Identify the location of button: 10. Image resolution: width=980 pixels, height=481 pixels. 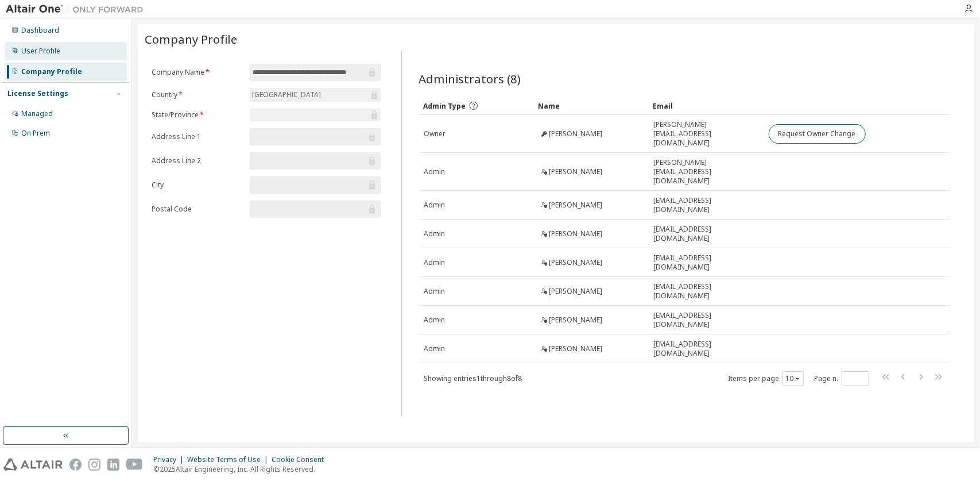
(793, 378).